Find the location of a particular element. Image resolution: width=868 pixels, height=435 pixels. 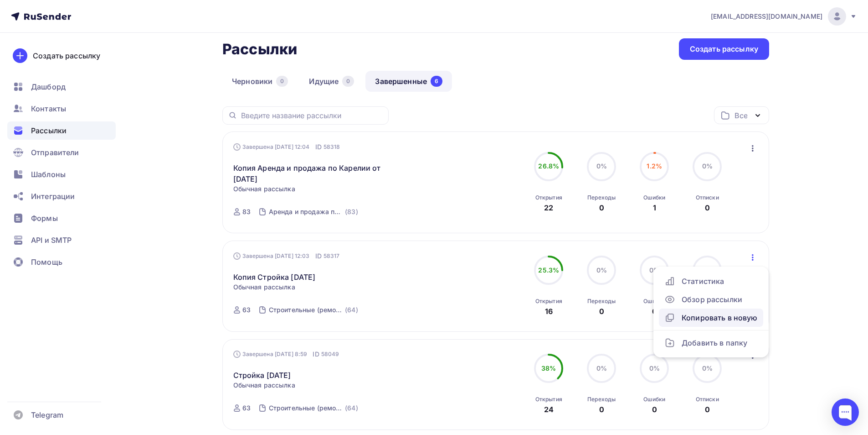

span: Формы is located at coordinates (44, 218).